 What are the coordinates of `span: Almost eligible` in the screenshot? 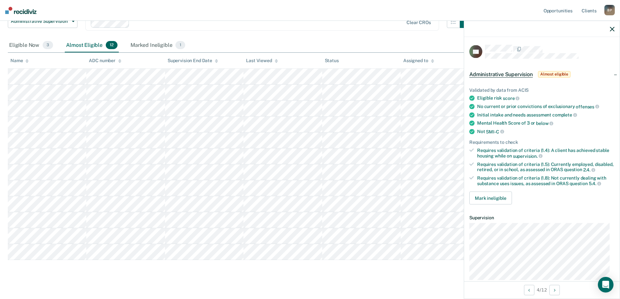 It's located at (555, 74).